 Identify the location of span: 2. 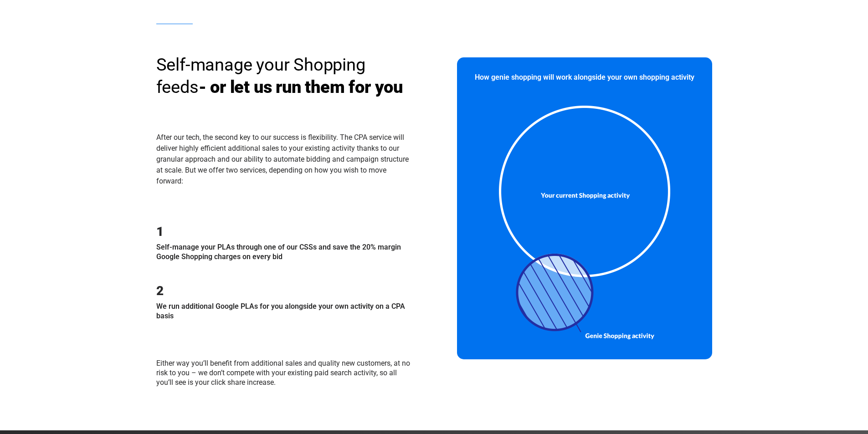
(160, 290).